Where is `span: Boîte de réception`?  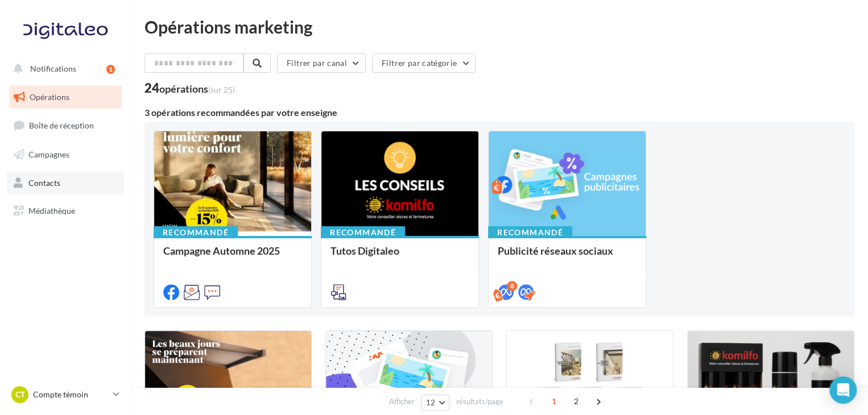 span: Boîte de réception is located at coordinates (62, 125).